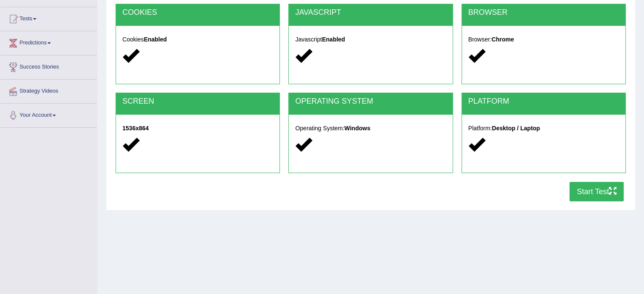 This screenshot has width=644, height=294. I want to click on strong: Desktop / Laptop, so click(516, 128).